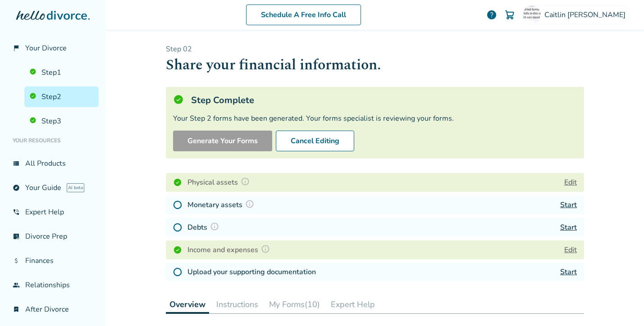 The image size is (644, 326). I want to click on a: exploreYour GuideAI beta, so click(53, 188).